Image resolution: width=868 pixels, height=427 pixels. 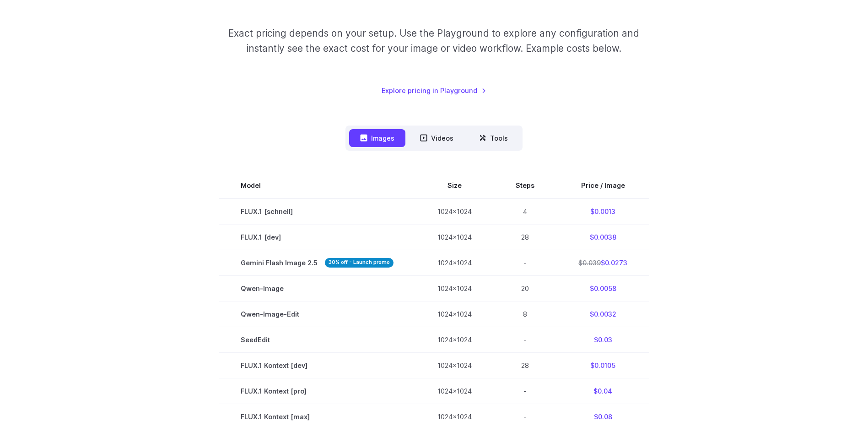 I want to click on td: Qwen-Image-Edit, so click(x=317, y=314).